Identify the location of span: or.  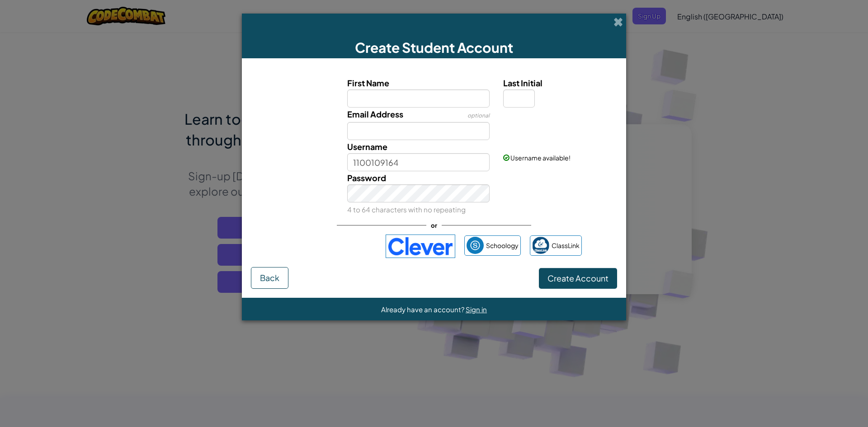
(434, 225).